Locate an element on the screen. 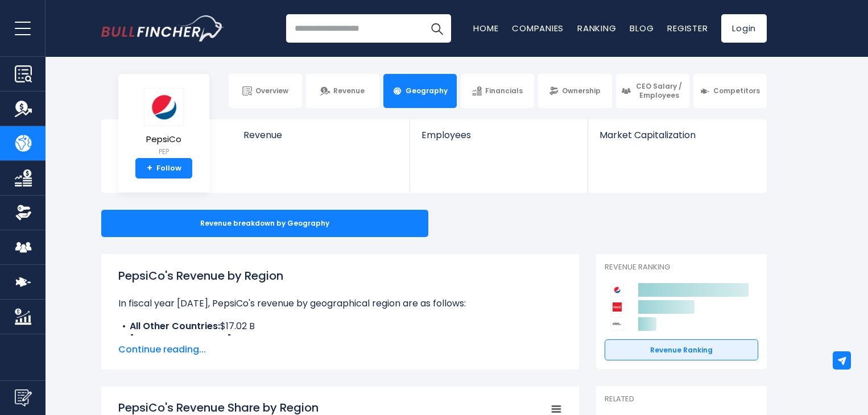 Image resolution: width=868 pixels, height=415 pixels. a: Ownership is located at coordinates (575, 91).